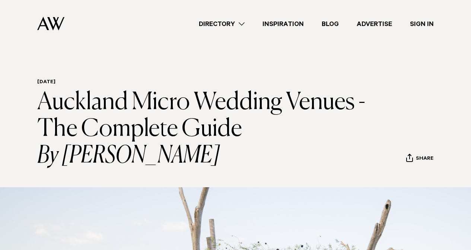 Image resolution: width=471 pixels, height=250 pixels. Describe the element at coordinates (424, 159) in the screenshot. I see `span: Share` at that location.